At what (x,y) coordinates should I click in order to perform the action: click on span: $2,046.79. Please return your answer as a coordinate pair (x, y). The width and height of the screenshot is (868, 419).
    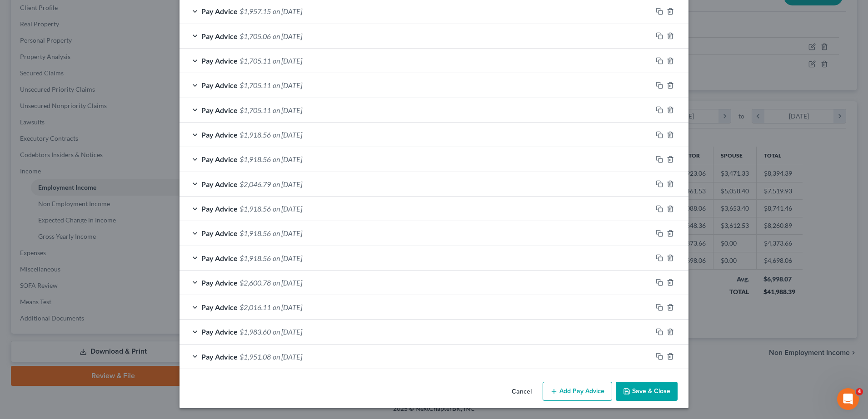
    Looking at the image, I should click on (255, 184).